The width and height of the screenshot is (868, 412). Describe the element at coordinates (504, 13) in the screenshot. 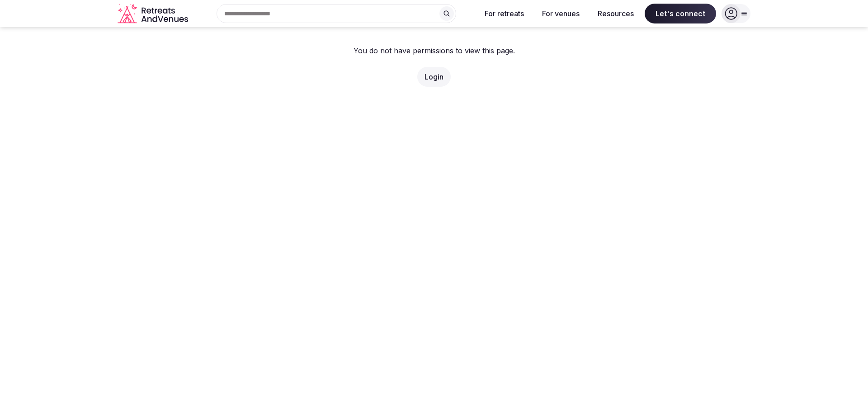

I see `button: For retreats` at that location.